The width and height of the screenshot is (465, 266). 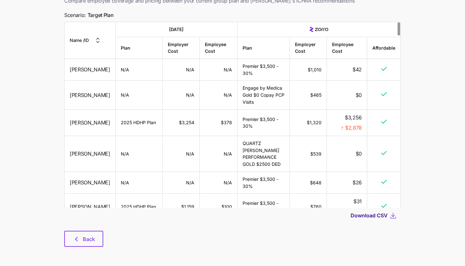 I want to click on button: Back, so click(x=84, y=238).